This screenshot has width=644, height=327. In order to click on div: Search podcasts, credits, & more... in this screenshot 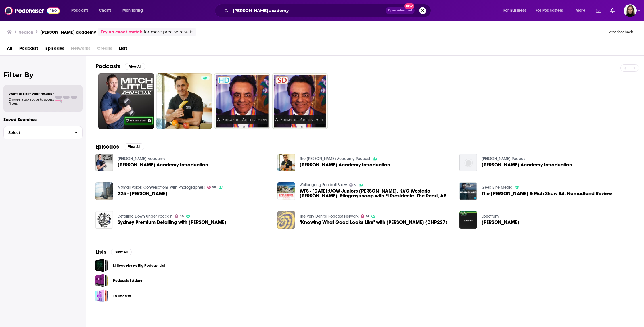, I will do `click(329, 11)`.